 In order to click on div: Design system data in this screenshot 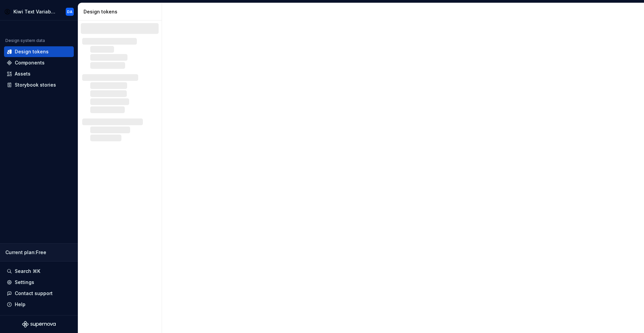, I will do `click(25, 41)`.